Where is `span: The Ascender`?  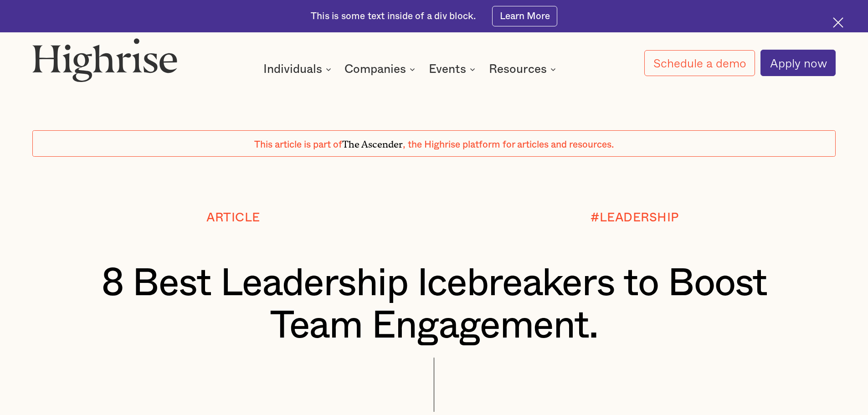
span: The Ascender is located at coordinates (372, 142).